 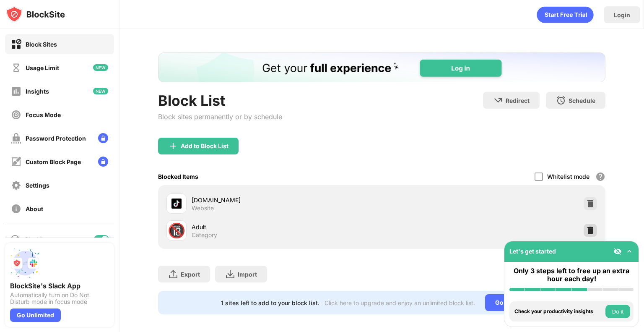 What do you see at coordinates (41, 44) in the screenshot?
I see `div: Block Sites` at bounding box center [41, 44].